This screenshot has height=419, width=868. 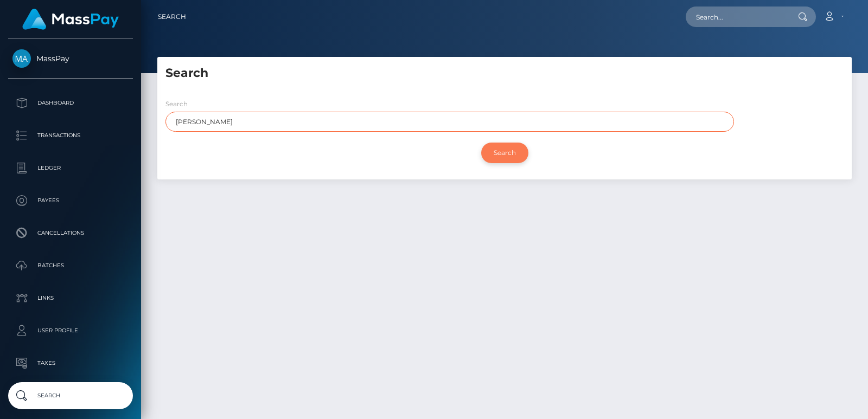 What do you see at coordinates (70, 201) in the screenshot?
I see `p: Payees` at bounding box center [70, 201].